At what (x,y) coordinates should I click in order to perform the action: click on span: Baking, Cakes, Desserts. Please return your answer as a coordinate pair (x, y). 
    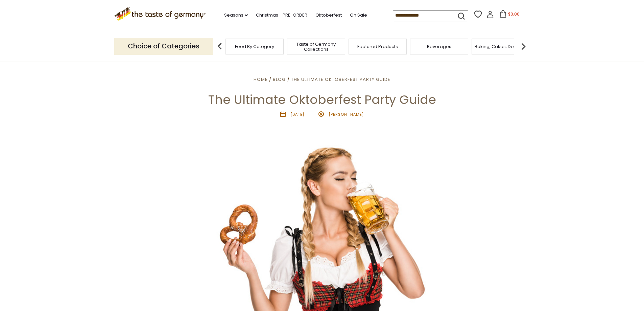
    Looking at the image, I should click on (501, 47).